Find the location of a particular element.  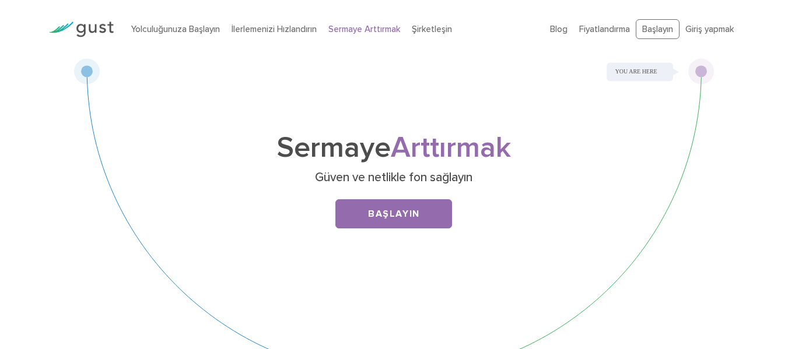

font: Sermaye Arttırmak is located at coordinates (364, 29).